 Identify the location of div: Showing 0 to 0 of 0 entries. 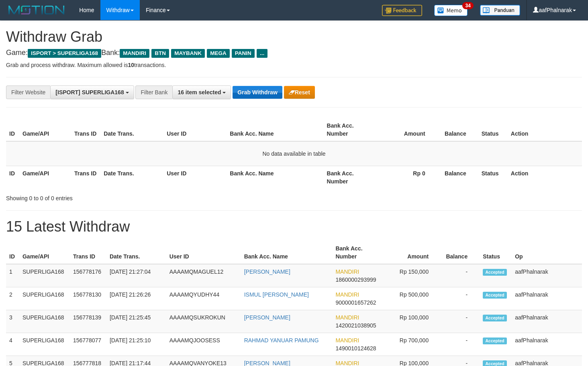
(122, 197).